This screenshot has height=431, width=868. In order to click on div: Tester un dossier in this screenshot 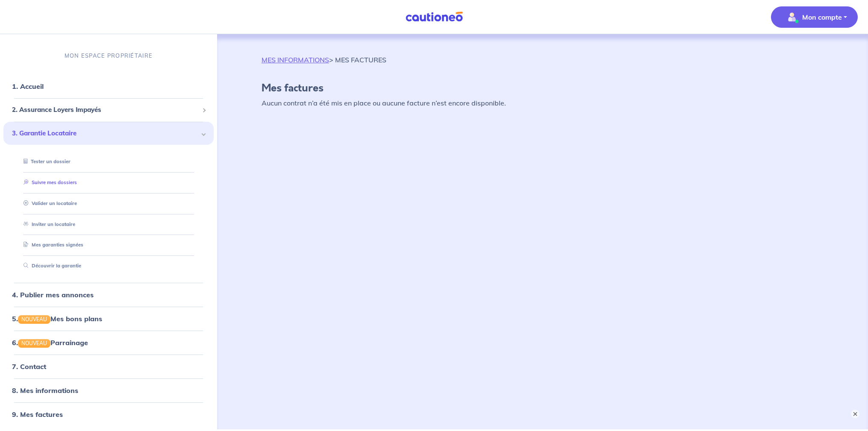, I will do `click(108, 162)`.